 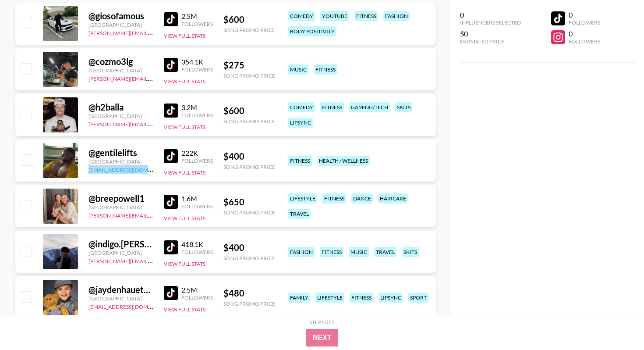 What do you see at coordinates (490, 41) in the screenshot?
I see `div: Estimated Price` at bounding box center [490, 41].